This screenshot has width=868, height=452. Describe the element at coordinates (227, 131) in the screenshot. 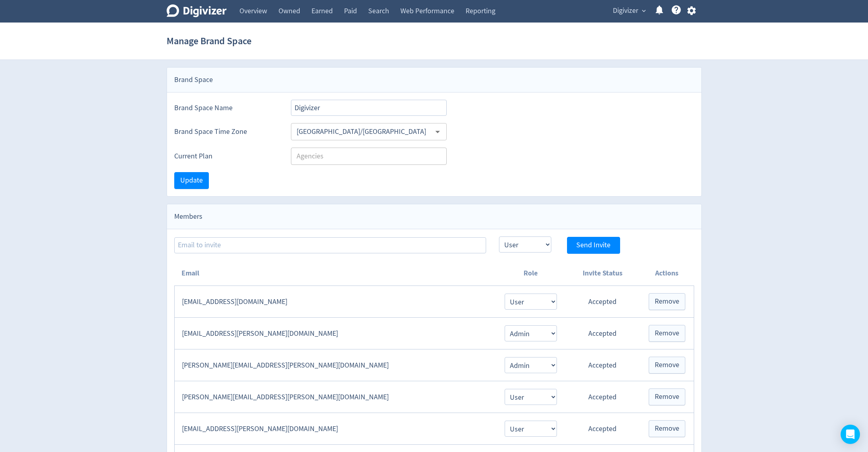

I see `label: Brand Space Time Zone` at that location.